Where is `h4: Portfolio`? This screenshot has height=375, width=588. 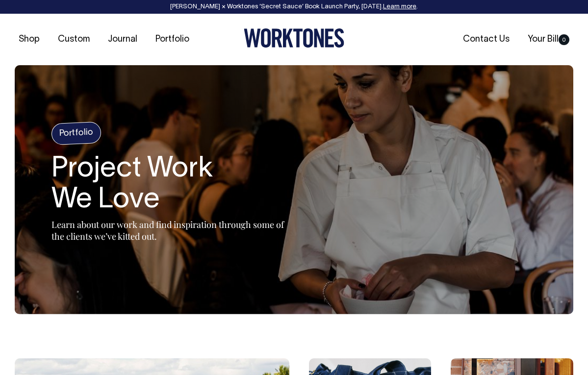 h4: Portfolio is located at coordinates (76, 133).